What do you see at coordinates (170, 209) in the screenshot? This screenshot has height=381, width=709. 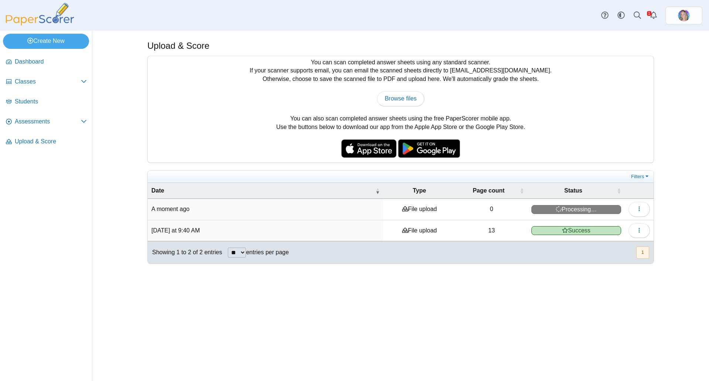 I see `time: Oct 1, 2025 at 3:27 PM` at bounding box center [170, 209].